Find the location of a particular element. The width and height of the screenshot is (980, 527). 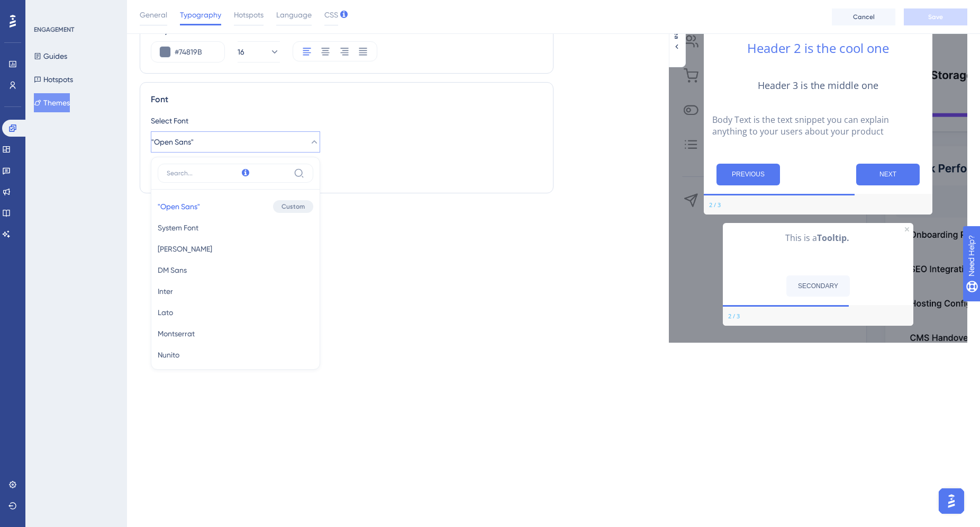

button: SECONDARY is located at coordinates (818, 286).